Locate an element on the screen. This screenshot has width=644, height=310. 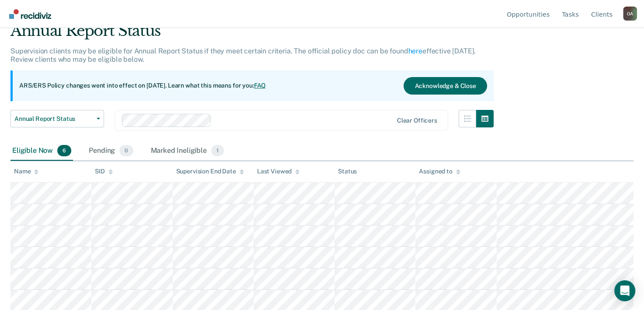
span: 1 is located at coordinates (218, 150).